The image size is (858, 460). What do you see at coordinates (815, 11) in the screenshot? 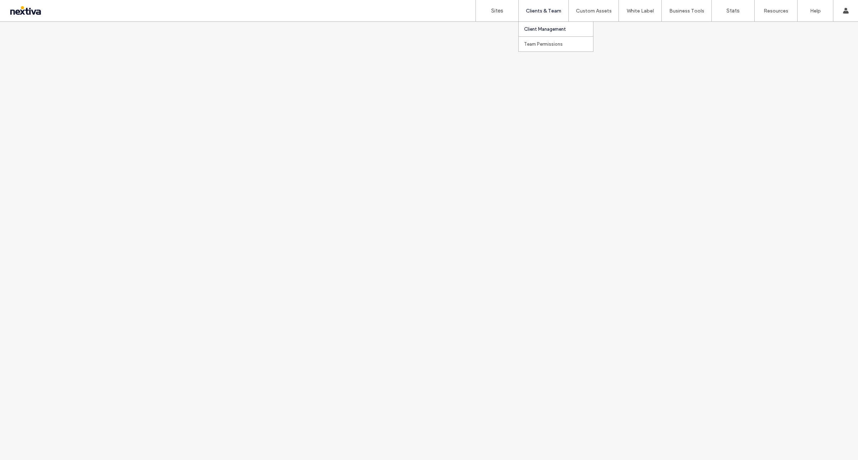
I see `label: Help` at bounding box center [815, 11].